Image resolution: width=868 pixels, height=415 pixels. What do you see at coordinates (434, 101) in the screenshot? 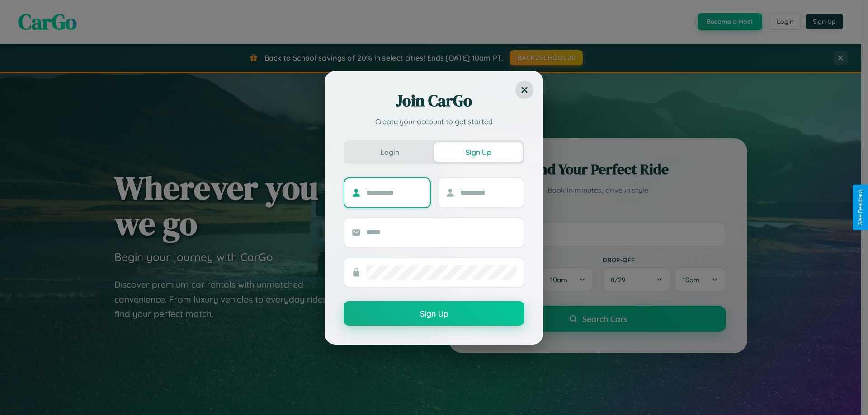
I see `h2: Join CarGo` at bounding box center [434, 101].